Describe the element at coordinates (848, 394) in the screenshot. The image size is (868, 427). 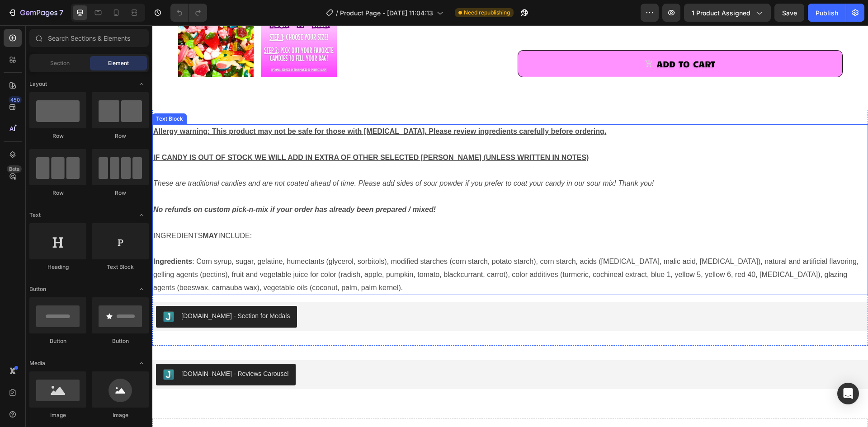
I see `div: Open Intercom Messenger` at that location.